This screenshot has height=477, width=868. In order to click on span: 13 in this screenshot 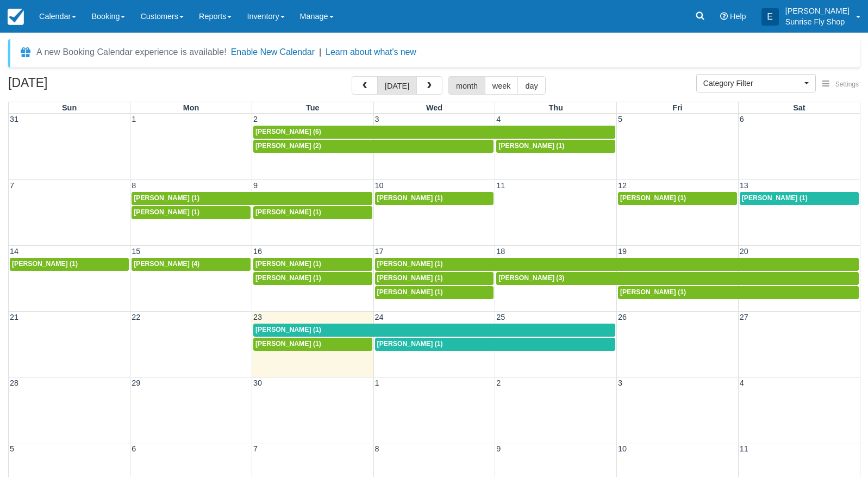, I will do `click(744, 185)`.